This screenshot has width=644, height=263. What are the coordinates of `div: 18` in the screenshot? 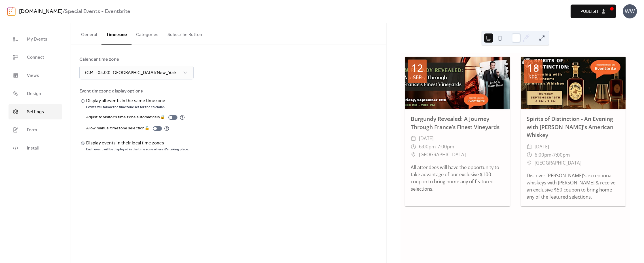 It's located at (533, 68).